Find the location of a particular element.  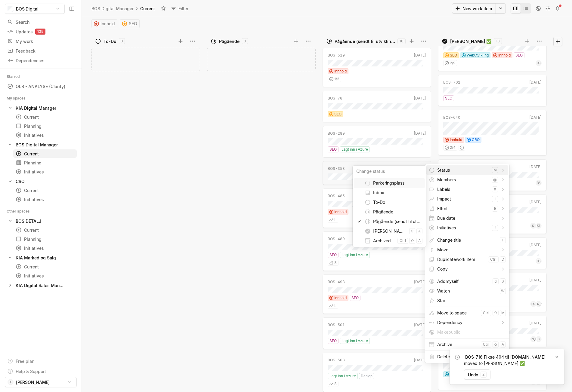

kbd: t is located at coordinates (503, 241).